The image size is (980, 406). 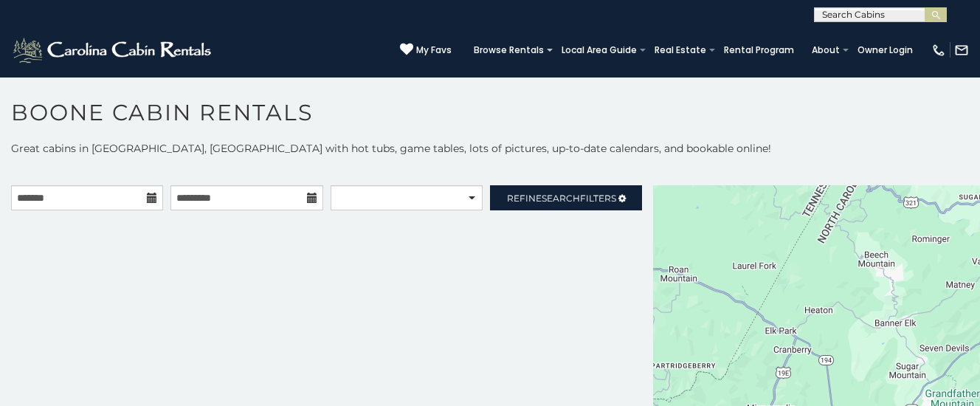 I want to click on span: Refine Filters, so click(x=562, y=198).